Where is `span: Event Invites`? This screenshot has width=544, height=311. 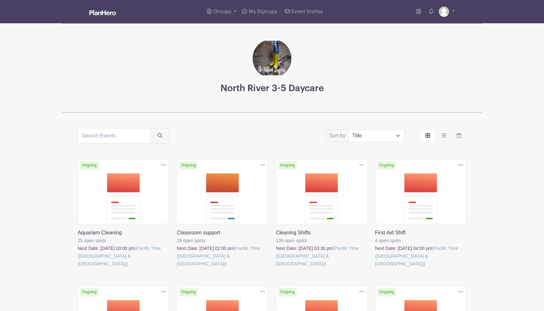
span: Event Invites is located at coordinates (307, 12).